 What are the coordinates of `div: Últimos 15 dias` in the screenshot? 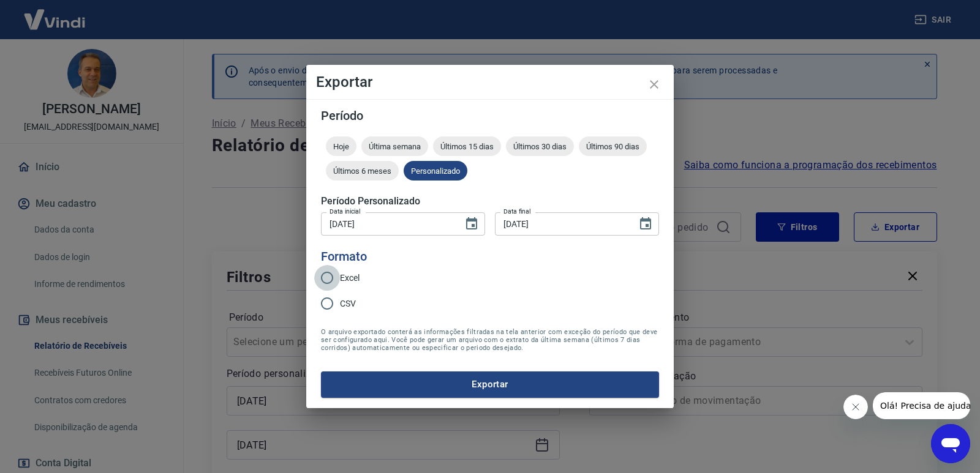 It's located at (467, 146).